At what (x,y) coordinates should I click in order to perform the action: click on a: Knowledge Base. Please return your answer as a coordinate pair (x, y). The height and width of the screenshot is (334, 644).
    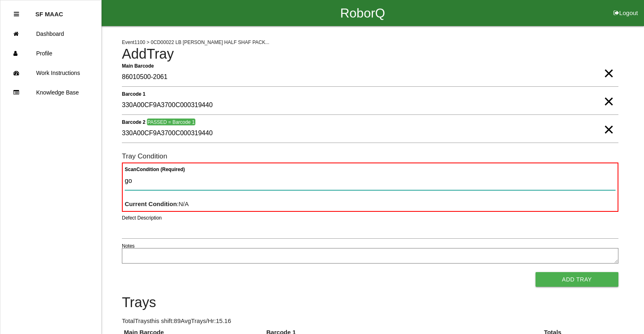
    Looking at the image, I should click on (50, 92).